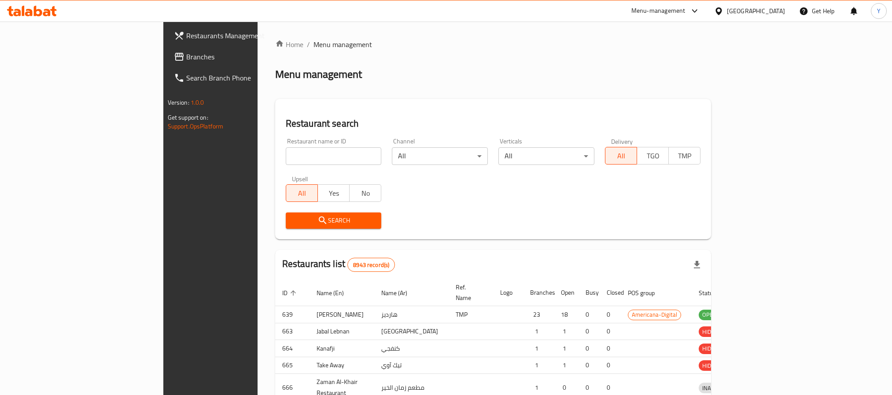 The width and height of the screenshot is (892, 395). I want to click on span: Status, so click(713, 293).